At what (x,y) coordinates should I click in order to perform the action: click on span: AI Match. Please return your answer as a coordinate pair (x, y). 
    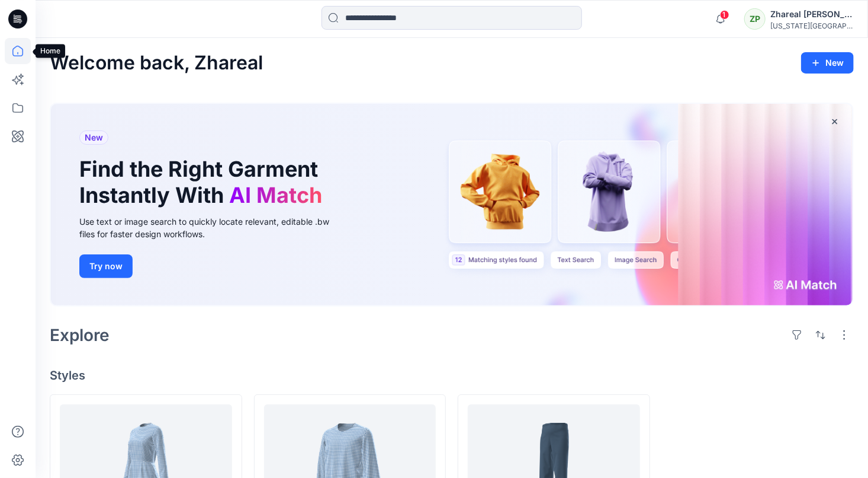
    Looking at the image, I should click on (275, 195).